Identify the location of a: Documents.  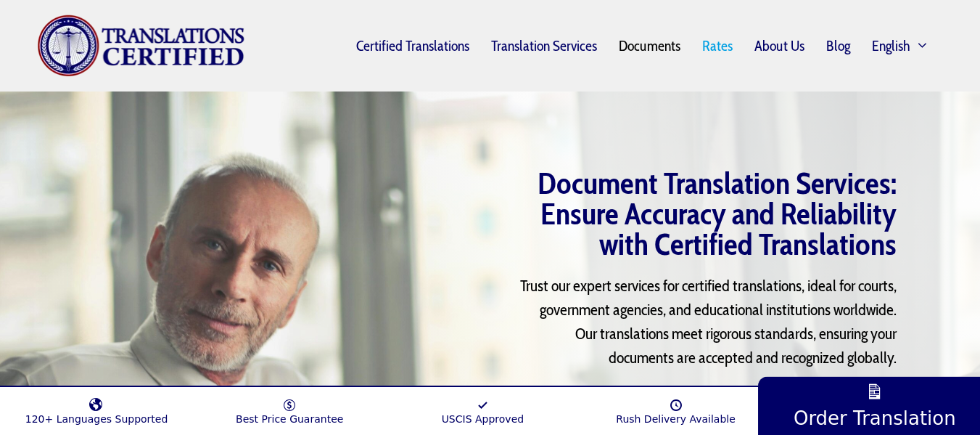
(649, 46).